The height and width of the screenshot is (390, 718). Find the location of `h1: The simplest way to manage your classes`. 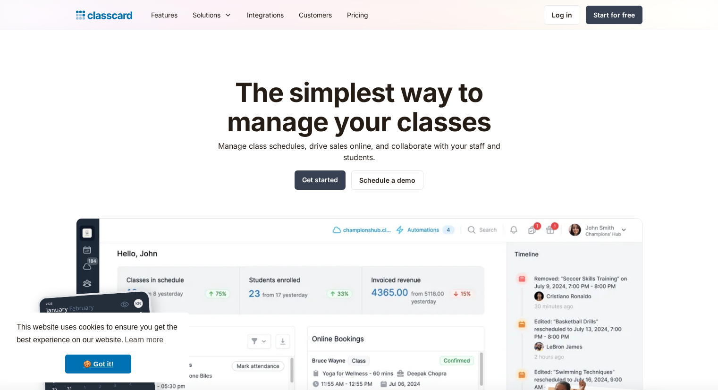

h1: The simplest way to manage your classes is located at coordinates (359, 107).